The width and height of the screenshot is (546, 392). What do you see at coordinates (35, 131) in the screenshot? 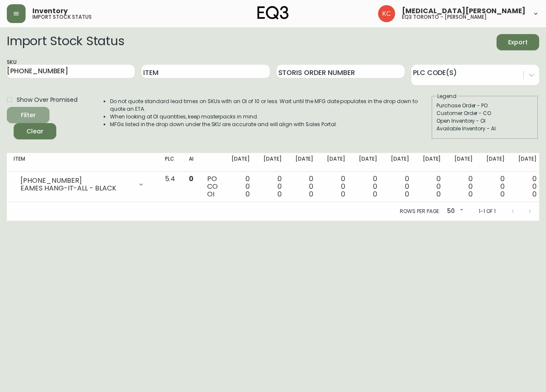
I see `span: Clear` at bounding box center [35, 131].